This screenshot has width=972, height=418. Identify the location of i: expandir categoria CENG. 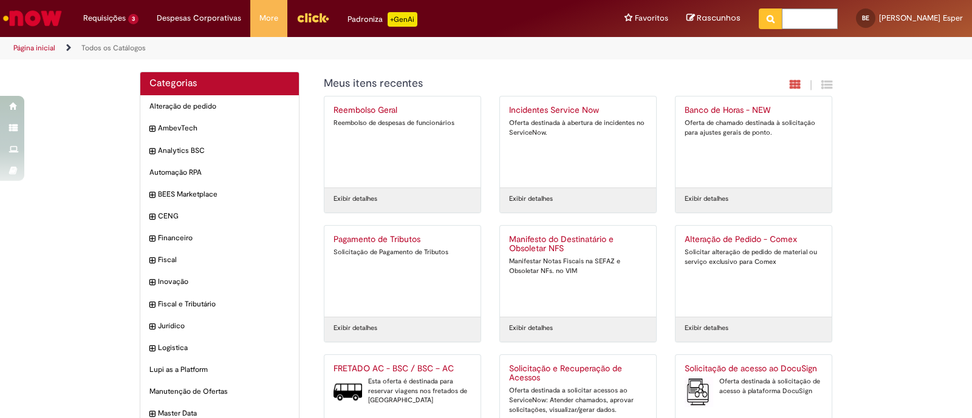
(152, 217).